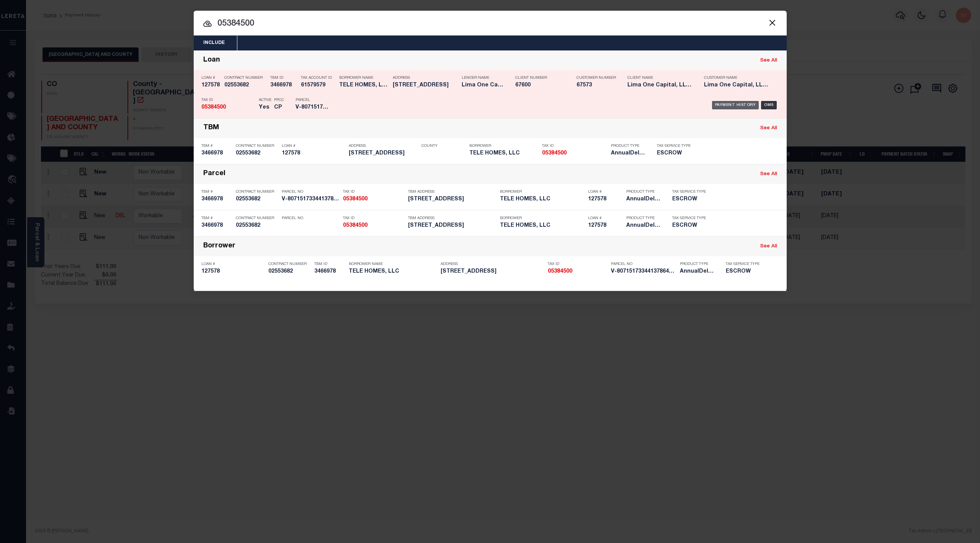 This screenshot has height=543, width=980. Describe the element at coordinates (735, 105) in the screenshot. I see `div: Payment History` at that location.